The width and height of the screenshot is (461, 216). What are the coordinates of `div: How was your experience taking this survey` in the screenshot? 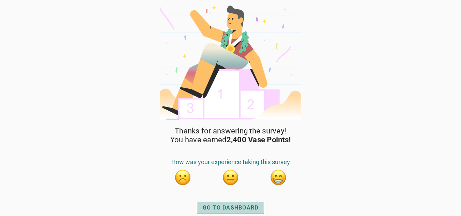 It's located at (231, 164).